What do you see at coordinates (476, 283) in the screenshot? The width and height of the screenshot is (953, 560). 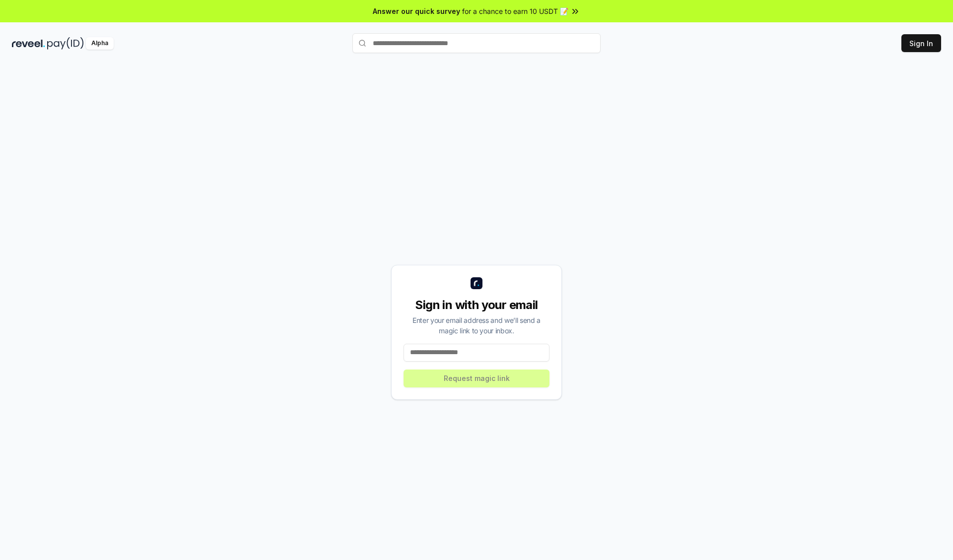 I see `img: logo_small` at bounding box center [476, 283].